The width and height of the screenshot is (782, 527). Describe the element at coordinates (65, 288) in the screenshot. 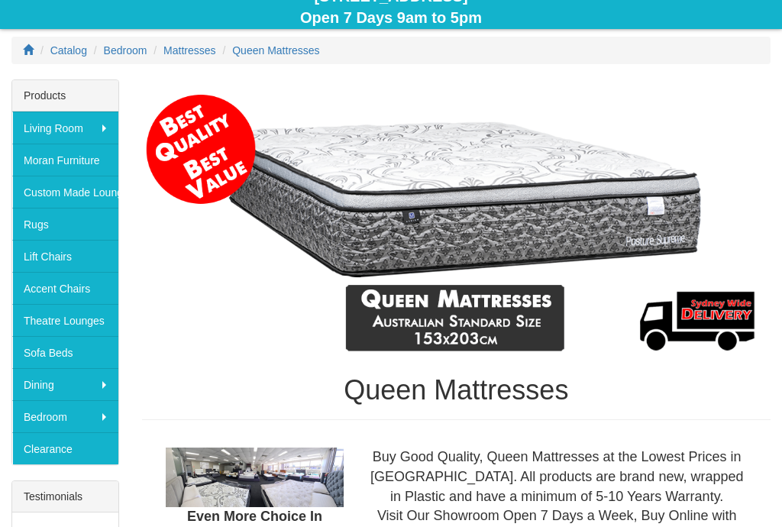

I see `a: Accent Chairs` at that location.